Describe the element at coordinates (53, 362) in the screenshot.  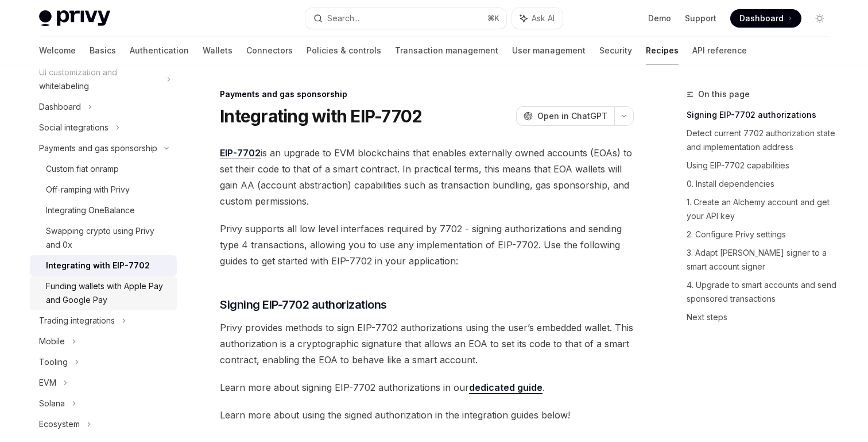
I see `div: Tooling` at that location.